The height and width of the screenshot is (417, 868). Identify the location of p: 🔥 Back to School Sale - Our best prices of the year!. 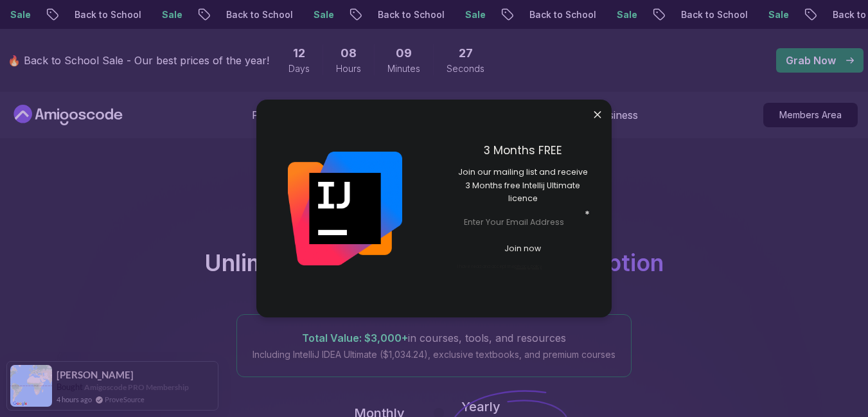
(138, 60).